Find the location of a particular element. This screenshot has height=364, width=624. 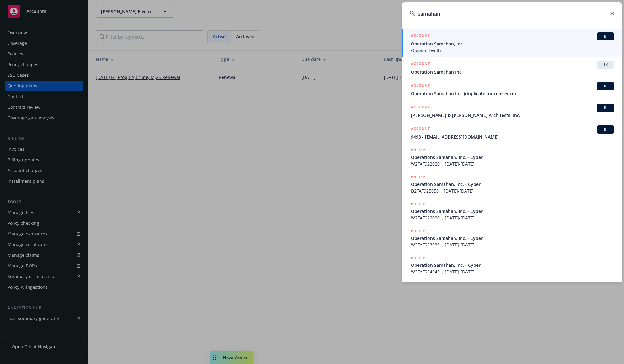

span: Operation Samahan Inc. is located at coordinates (513, 72).